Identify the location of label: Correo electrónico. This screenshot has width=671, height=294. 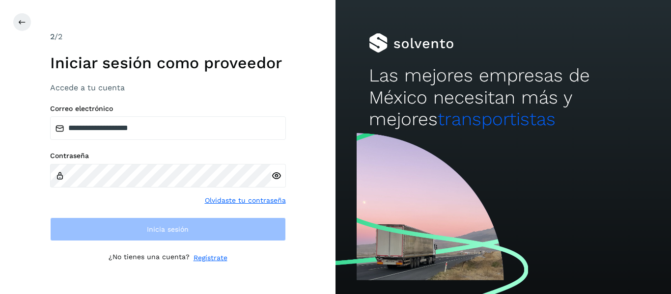
(168, 109).